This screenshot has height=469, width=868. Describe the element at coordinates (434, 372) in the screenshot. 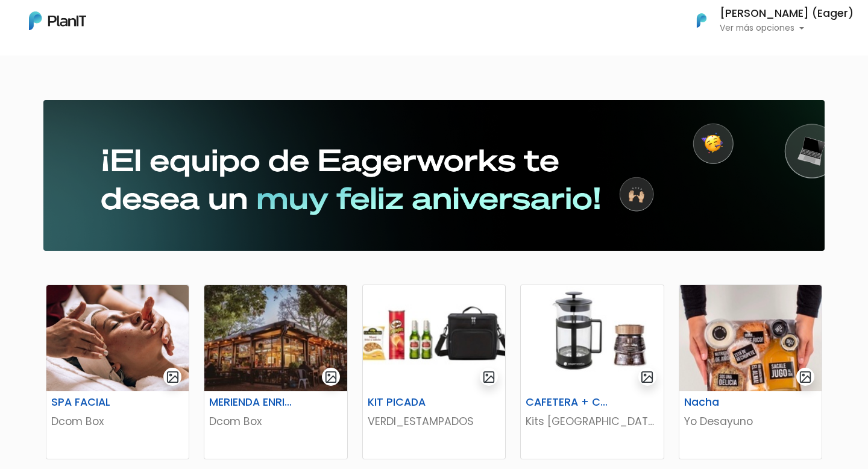

I see `a: gallery-light KIT PICADA VERDI_ESTAMPADOS` at that location.